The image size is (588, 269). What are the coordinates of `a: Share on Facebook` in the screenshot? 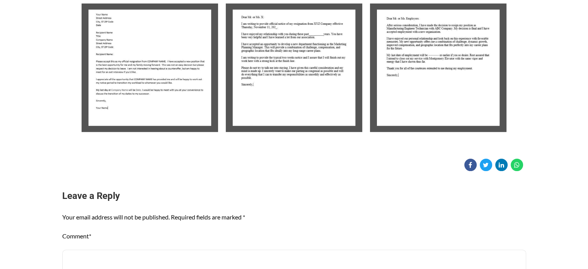 It's located at (470, 165).